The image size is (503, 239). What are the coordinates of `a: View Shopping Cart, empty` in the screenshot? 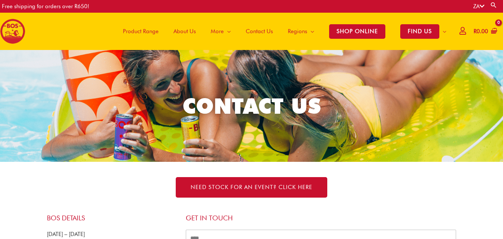 It's located at (485, 31).